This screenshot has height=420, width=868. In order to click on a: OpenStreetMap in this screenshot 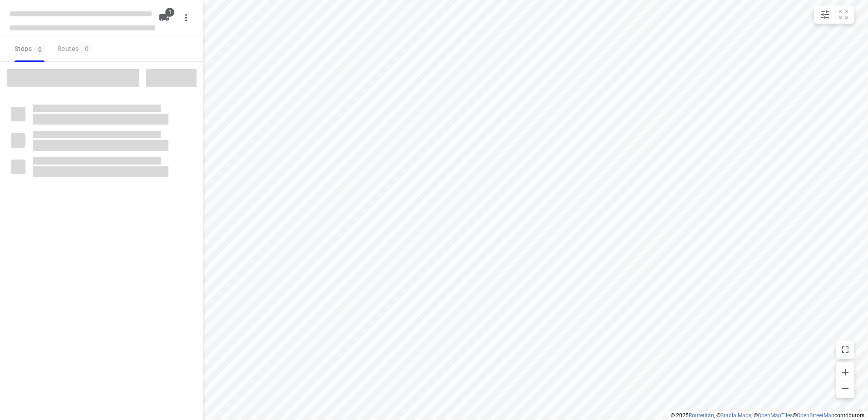, I will do `click(816, 415)`.